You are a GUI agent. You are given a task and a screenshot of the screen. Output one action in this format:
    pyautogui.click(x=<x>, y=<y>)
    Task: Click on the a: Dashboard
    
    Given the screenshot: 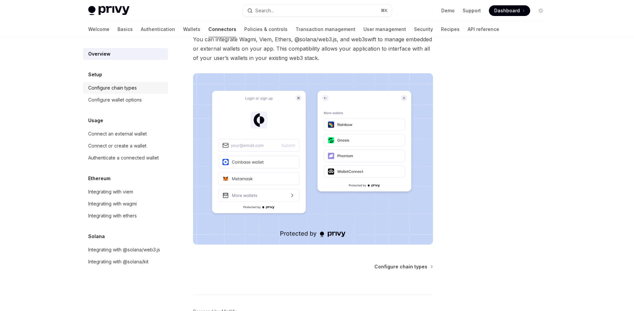 What is the action you would take?
    pyautogui.click(x=510, y=11)
    